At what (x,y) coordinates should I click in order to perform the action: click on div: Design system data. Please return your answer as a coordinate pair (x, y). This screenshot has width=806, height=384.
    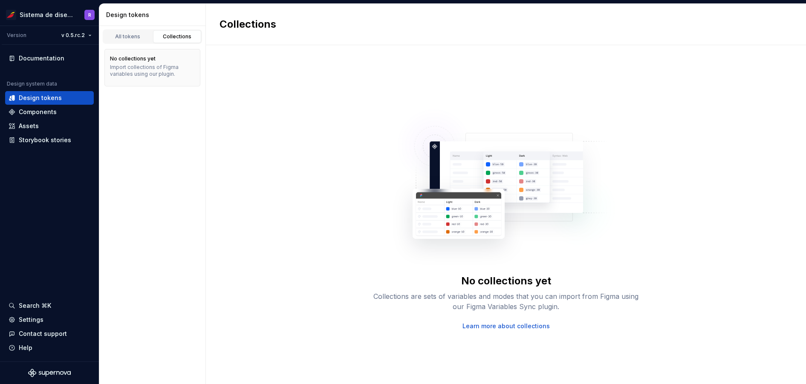
    Looking at the image, I should click on (32, 84).